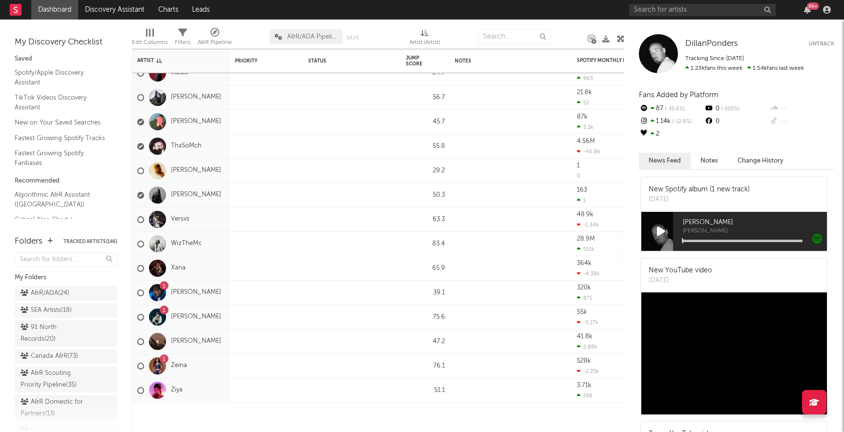 Image resolution: width=844 pixels, height=432 pixels. I want to click on div: My Discovery Checklist, so click(66, 43).